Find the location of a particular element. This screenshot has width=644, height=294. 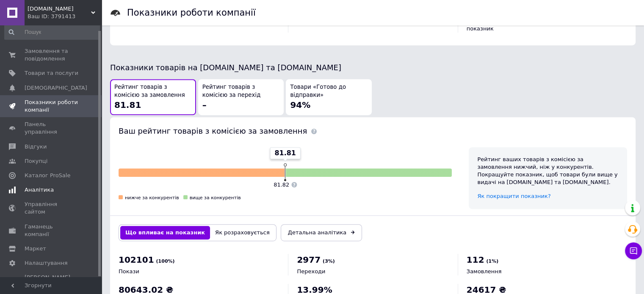

span: Показники роботи компанії is located at coordinates (51, 106).